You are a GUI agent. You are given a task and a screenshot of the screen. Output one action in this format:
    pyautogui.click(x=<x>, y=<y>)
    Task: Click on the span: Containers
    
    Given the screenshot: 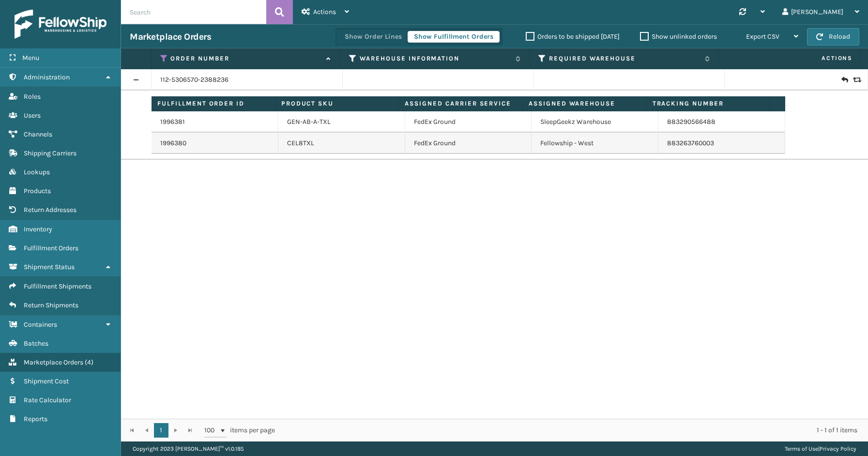 What is the action you would take?
    pyautogui.click(x=40, y=324)
    